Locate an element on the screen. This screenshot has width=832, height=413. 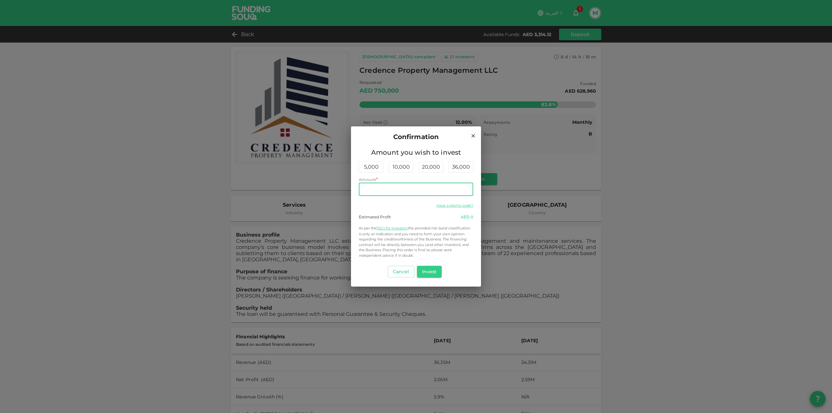
span: Amount you wish to invest is located at coordinates (416, 153).